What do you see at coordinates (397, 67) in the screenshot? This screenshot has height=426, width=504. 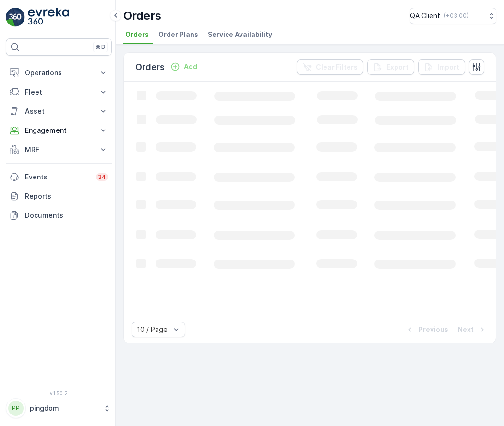 I see `p: Export` at bounding box center [397, 67].